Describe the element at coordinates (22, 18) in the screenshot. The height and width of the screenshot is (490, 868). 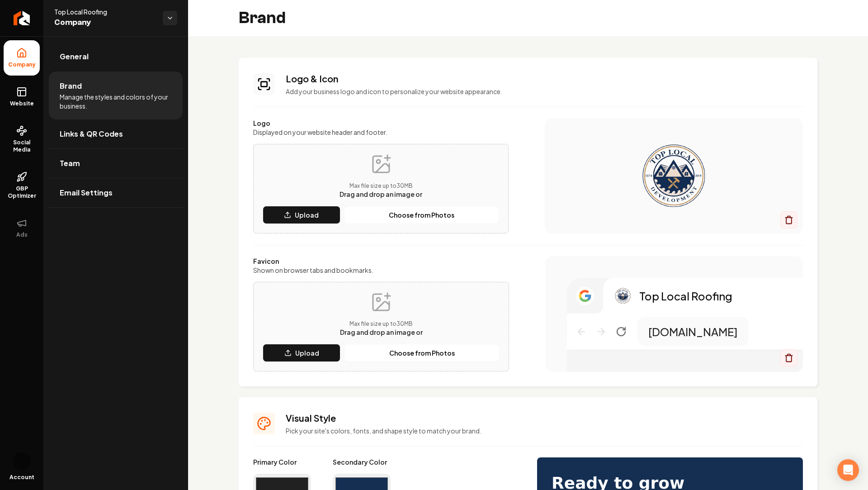
I see `img: Rebolt Logo` at that location.